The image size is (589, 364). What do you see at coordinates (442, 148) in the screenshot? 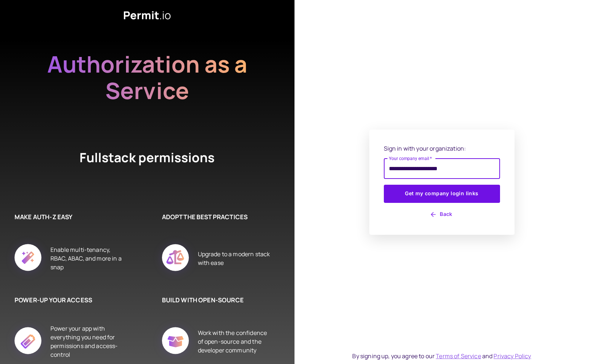
I see `p: Sign in with your organization:` at bounding box center [442, 148].